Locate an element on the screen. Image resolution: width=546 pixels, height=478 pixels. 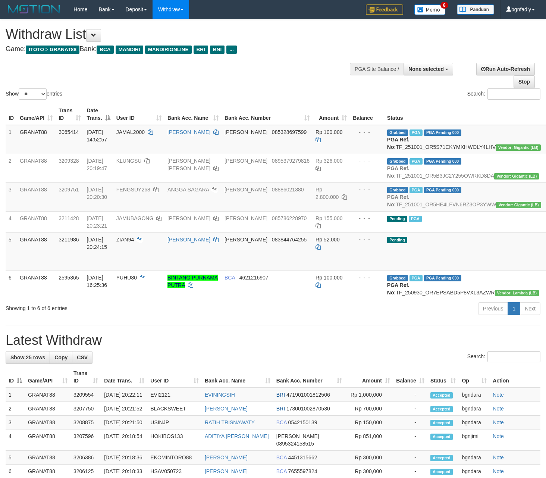
span: 8 is located at coordinates (444, 5).